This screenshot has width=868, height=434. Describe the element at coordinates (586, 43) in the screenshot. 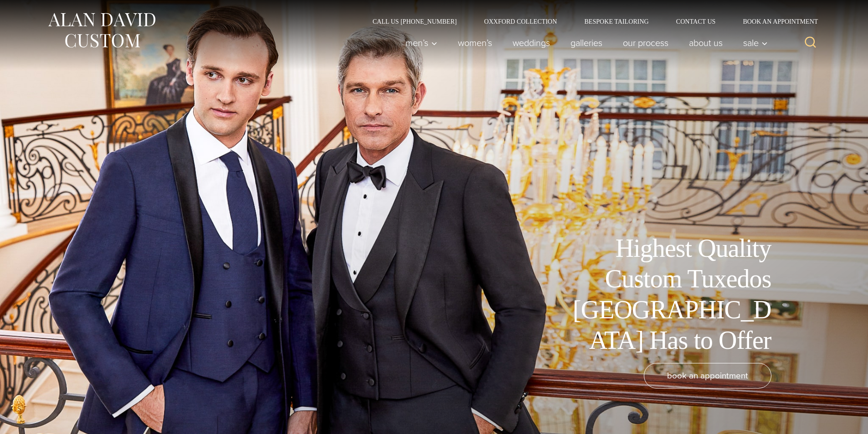

I see `a: Galleries` at that location.